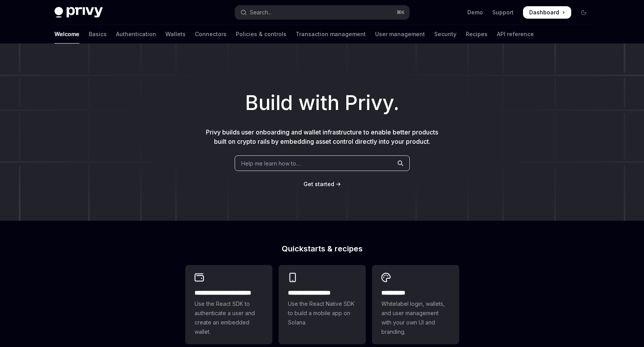  I want to click on h2: Quickstarts & recipes, so click(322, 249).